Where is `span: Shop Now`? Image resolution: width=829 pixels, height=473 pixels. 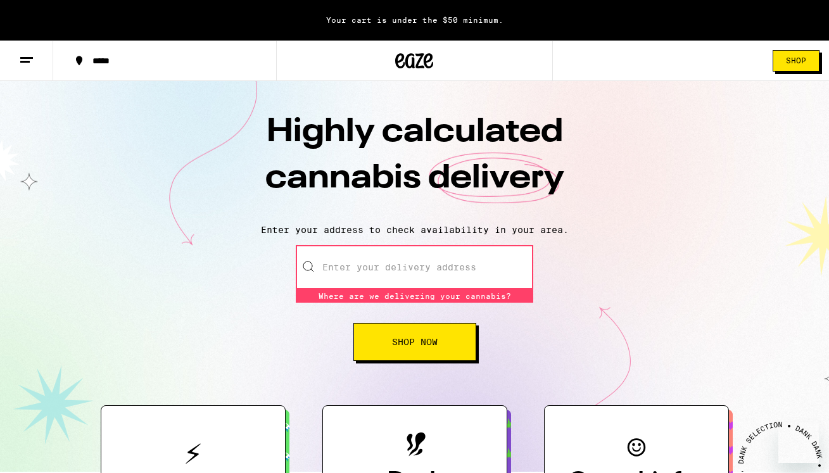
span: Shop Now is located at coordinates (415, 342).